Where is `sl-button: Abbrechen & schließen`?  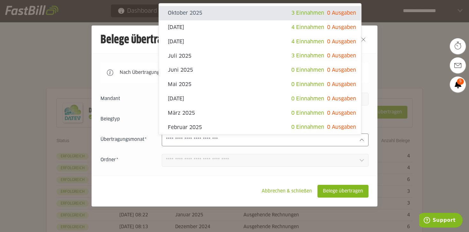 sl-button: Abbrechen & schließen is located at coordinates (287, 192).